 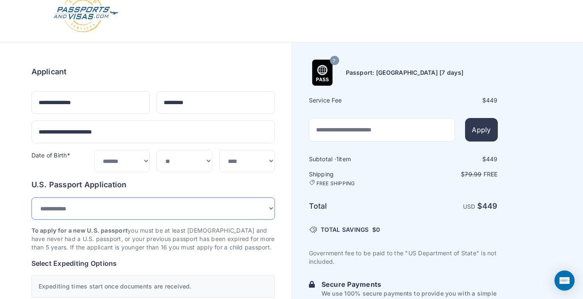 I want to click on span: FREE SHIPPING, so click(x=336, y=183).